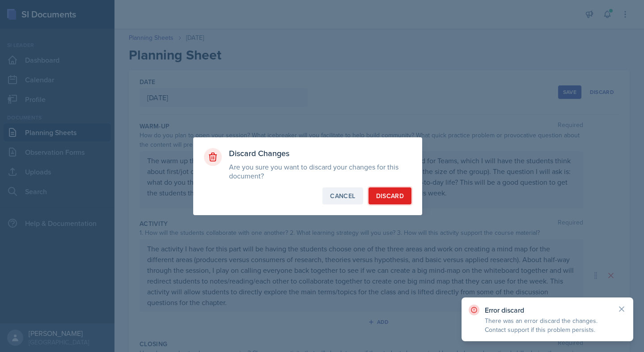  What do you see at coordinates (320, 171) in the screenshot?
I see `p: Are you sure you want to discard your changes for this document?` at bounding box center [320, 171].